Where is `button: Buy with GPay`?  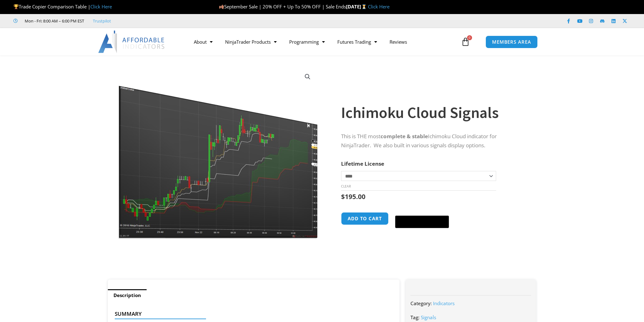
button: Buy with GPay is located at coordinates (422, 222).